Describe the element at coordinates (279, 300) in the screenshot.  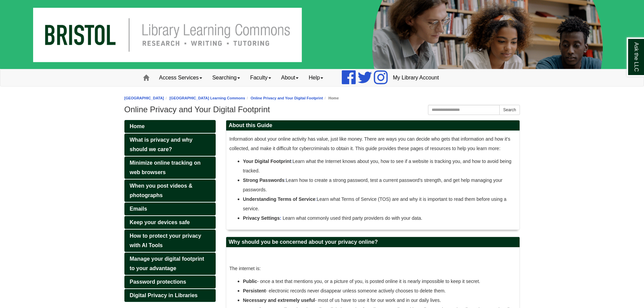
I see `span: Necessary and extremely useful` at that location.